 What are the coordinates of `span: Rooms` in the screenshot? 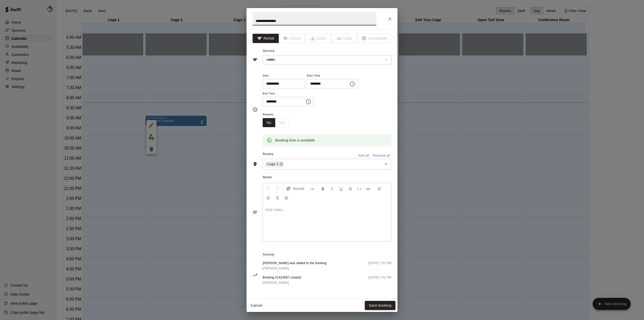 It's located at (268, 154).